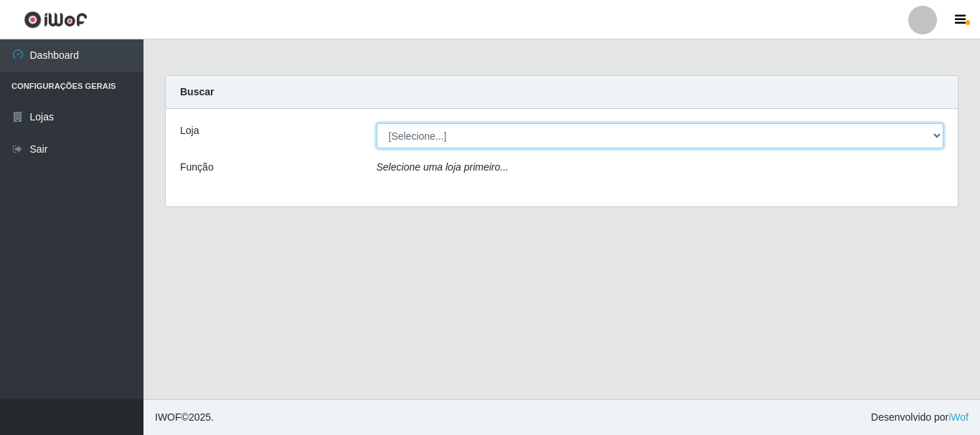 This screenshot has width=980, height=435. Describe the element at coordinates (958, 418) in the screenshot. I see `a: iWof` at that location.